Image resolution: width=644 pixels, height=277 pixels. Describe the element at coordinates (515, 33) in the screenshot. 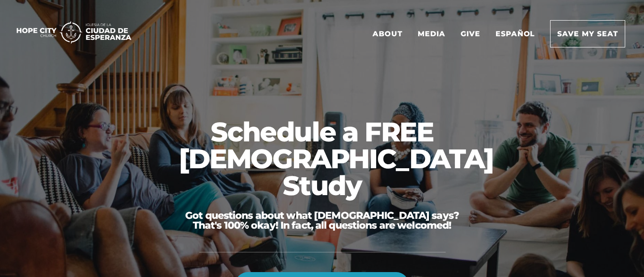

I see `a: Español` at that location.